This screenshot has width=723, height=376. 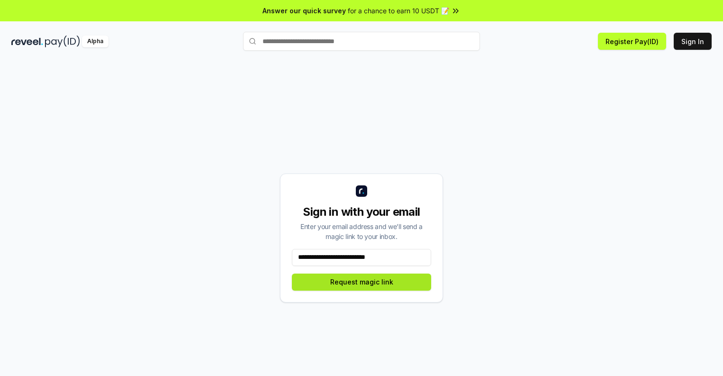 What do you see at coordinates (362, 231) in the screenshot?
I see `div: Enter your email address and we’ll send a magic link to your inbox.` at bounding box center [362, 231].